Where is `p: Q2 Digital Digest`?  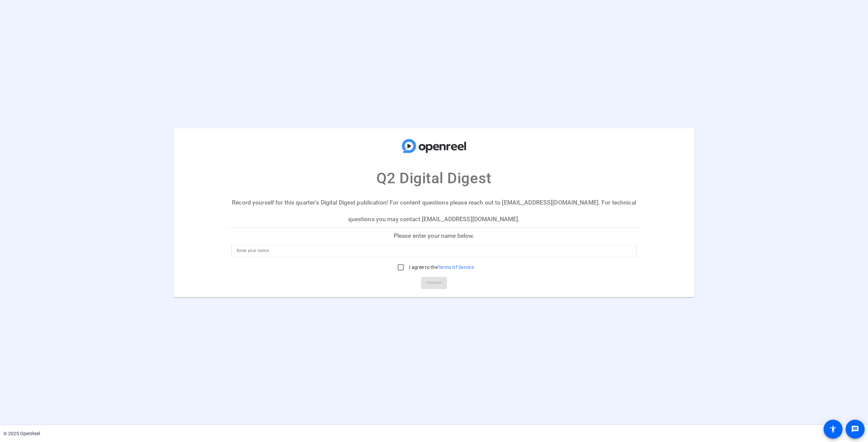 p: Q2 Digital Digest is located at coordinates (434, 179).